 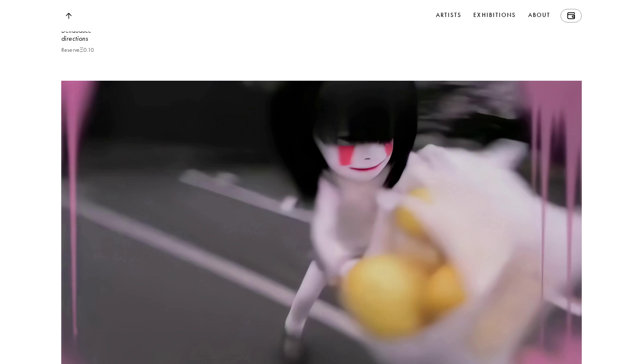 What do you see at coordinates (68, 16) in the screenshot?
I see `img: Top` at bounding box center [68, 16].